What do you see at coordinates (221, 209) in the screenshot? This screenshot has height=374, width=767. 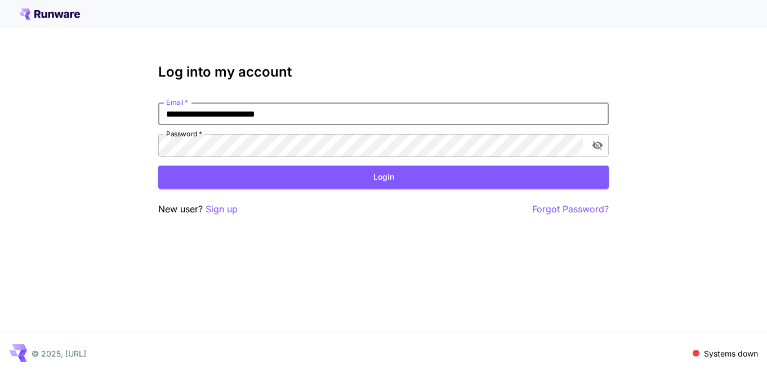 I see `p: Sign up` at bounding box center [221, 209].